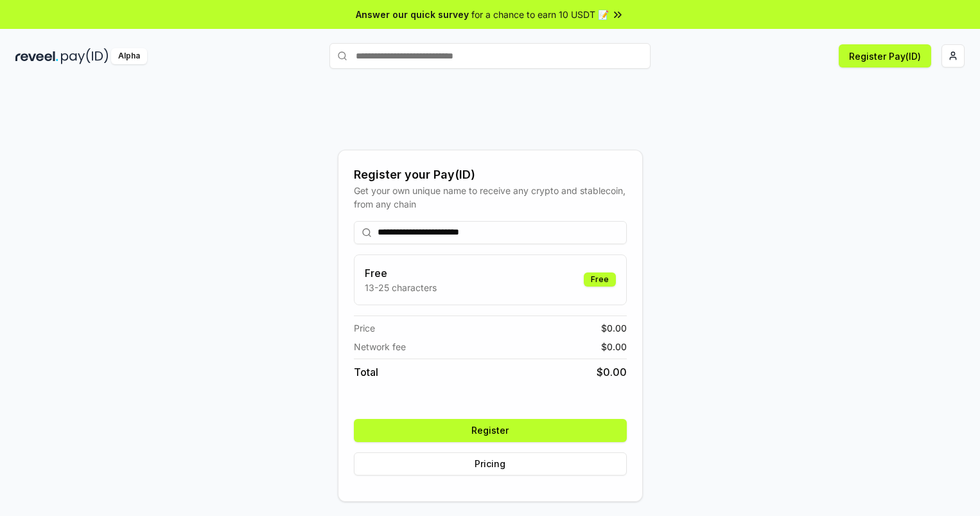 Image resolution: width=980 pixels, height=516 pixels. Describe the element at coordinates (400, 273) in the screenshot. I see `h3: Free` at that location.